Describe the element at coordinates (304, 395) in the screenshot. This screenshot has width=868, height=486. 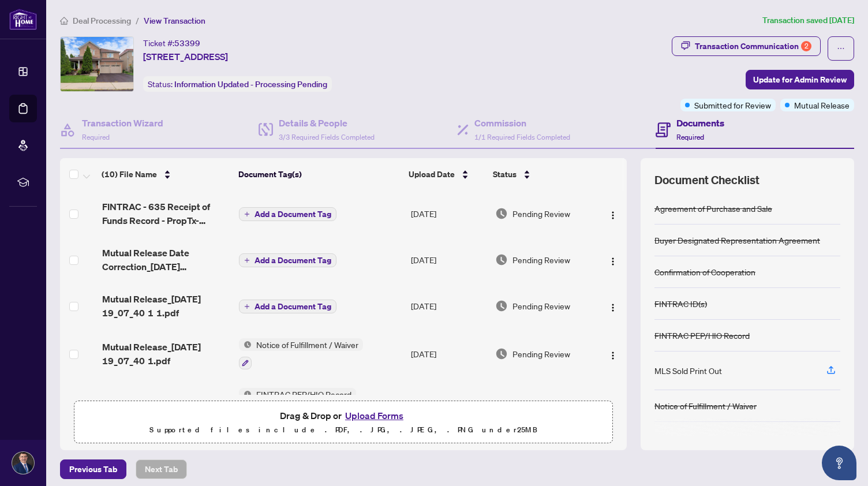
I see `span: FINTRAC PEP/HIO Record` at that location.